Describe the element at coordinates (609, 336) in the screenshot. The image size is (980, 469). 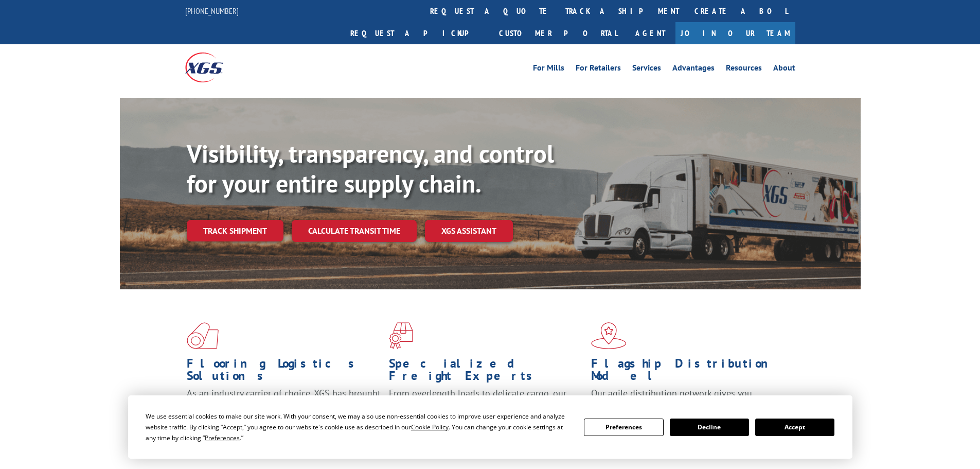
I see `img: xgs-icon-flagship-distribution-model-red` at that location.